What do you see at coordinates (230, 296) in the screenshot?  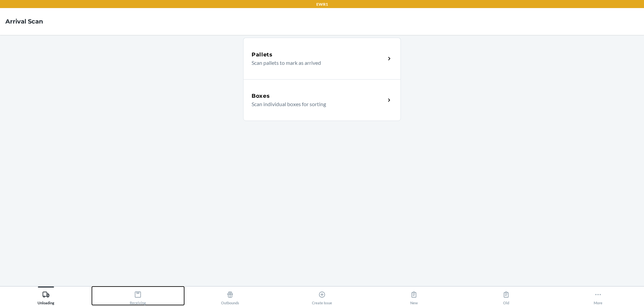 I see `div: Outbounds` at bounding box center [230, 296].